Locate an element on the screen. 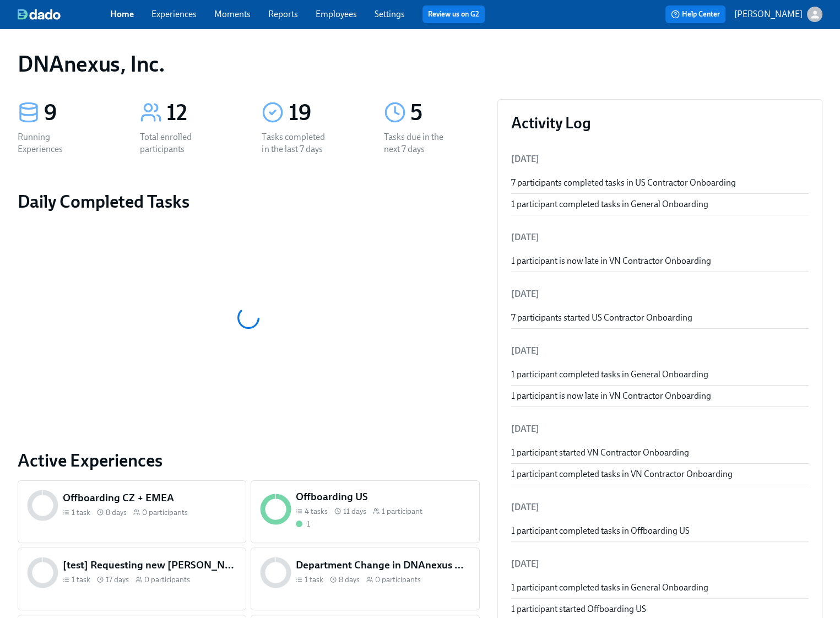  div: Tasks due in the next 7 days is located at coordinates (419, 143).